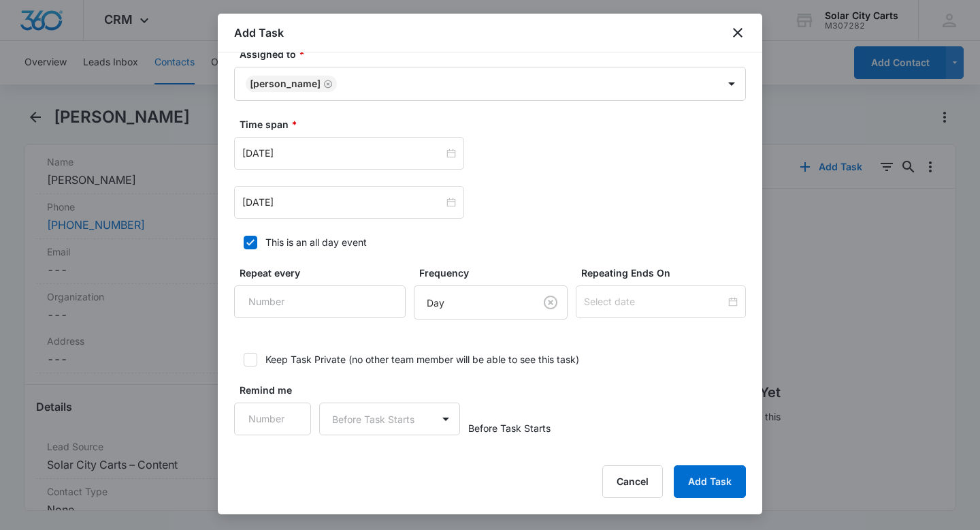 The height and width of the screenshot is (530, 980). I want to click on h1: Add Task, so click(259, 33).